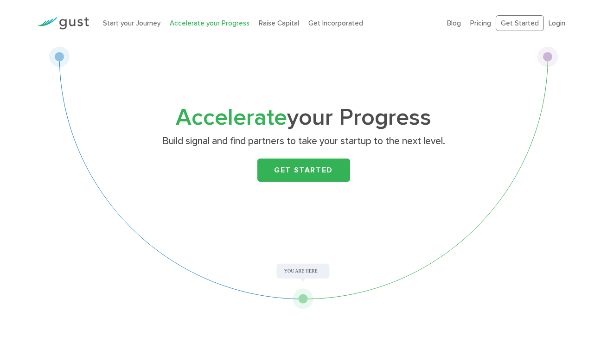 The width and height of the screenshot is (607, 337). I want to click on a: Accelerate your Progress, so click(210, 23).